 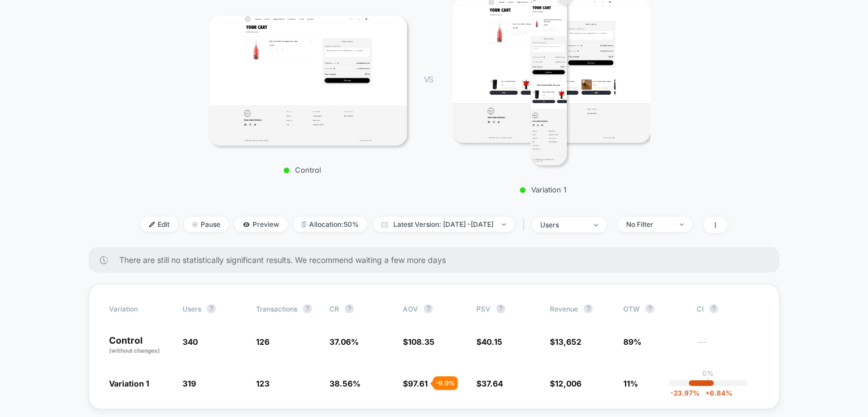 What do you see at coordinates (345, 383) in the screenshot?
I see `span: 38.56 %` at bounding box center [345, 383].